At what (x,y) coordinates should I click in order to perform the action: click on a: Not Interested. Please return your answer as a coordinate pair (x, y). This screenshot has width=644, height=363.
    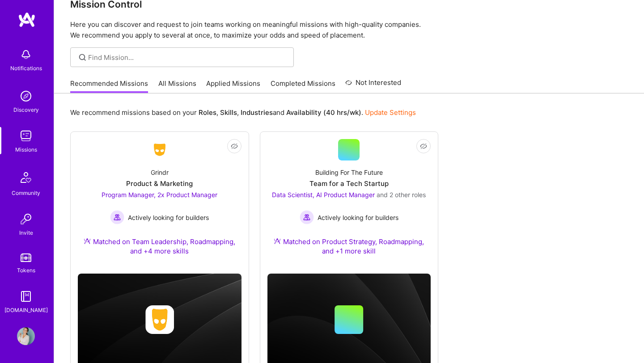
    Looking at the image, I should click on (373, 86).